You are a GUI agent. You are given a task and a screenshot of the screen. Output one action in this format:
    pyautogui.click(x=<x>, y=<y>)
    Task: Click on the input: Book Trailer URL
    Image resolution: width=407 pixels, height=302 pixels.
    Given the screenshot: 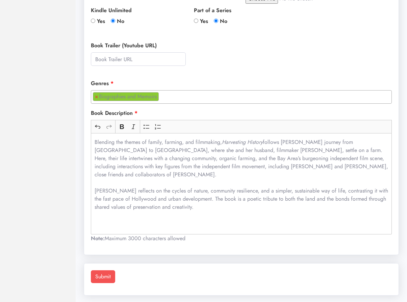 What is the action you would take?
    pyautogui.click(x=138, y=59)
    